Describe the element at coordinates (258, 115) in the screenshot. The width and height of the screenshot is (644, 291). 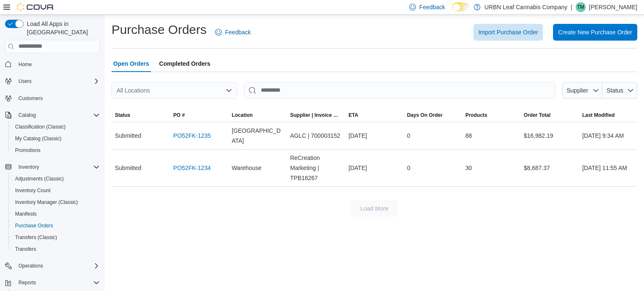
I see `button: Location` at that location.